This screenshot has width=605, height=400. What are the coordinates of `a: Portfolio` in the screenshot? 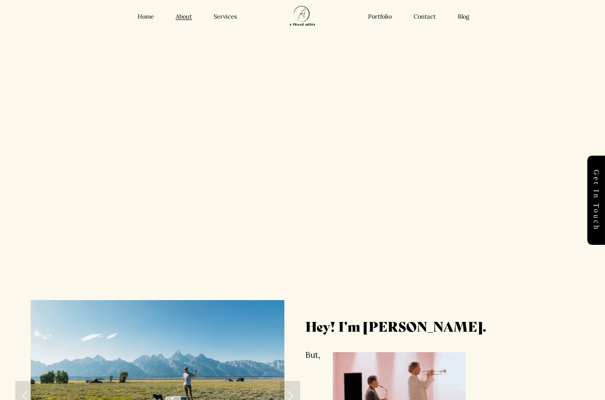 It's located at (380, 17).